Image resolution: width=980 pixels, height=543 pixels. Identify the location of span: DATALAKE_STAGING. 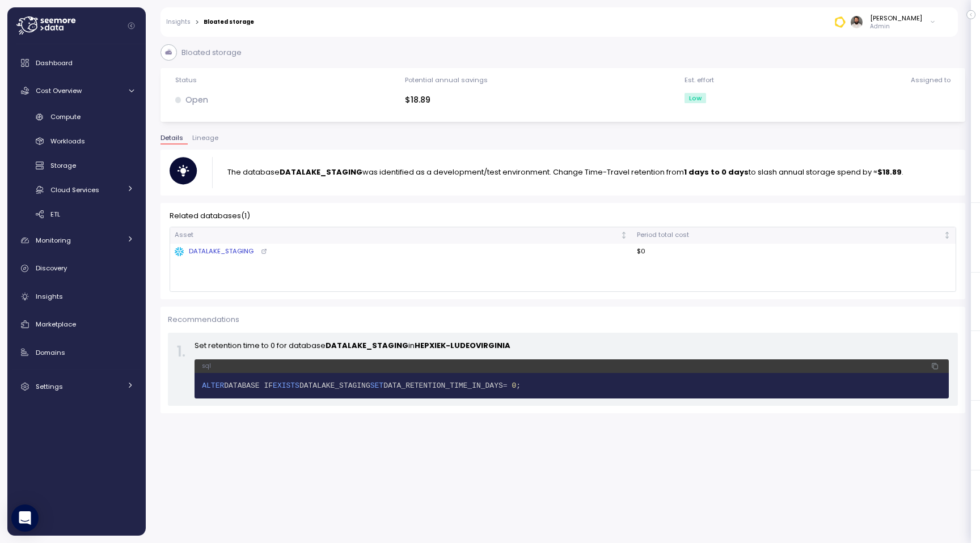
(334, 385).